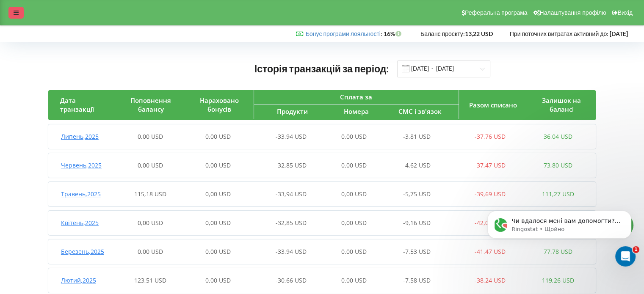 The width and height of the screenshot is (644, 294). Describe the element at coordinates (416, 136) in the screenshot. I see `span: -3,81 USD` at that location.